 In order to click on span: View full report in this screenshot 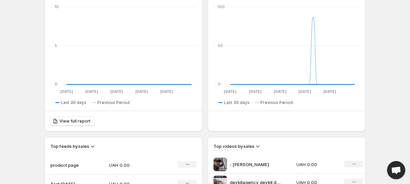, I will do `click(75, 121)`.